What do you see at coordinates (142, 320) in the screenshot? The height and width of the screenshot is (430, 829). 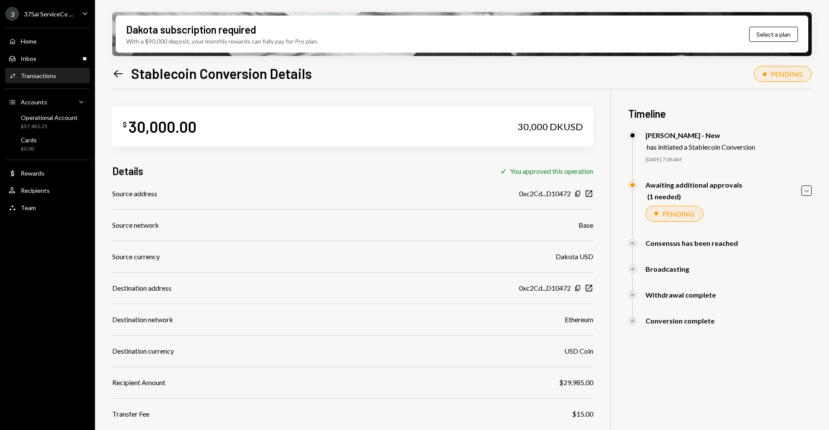 I see `div: Destination network` at bounding box center [142, 320].